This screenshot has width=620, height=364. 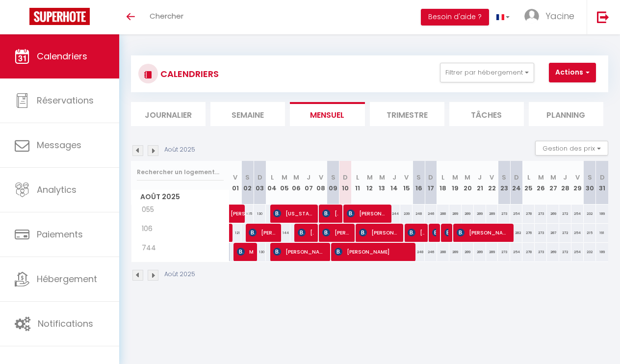 What do you see at coordinates (259, 251) in the screenshot?
I see `div: 130` at bounding box center [259, 251].